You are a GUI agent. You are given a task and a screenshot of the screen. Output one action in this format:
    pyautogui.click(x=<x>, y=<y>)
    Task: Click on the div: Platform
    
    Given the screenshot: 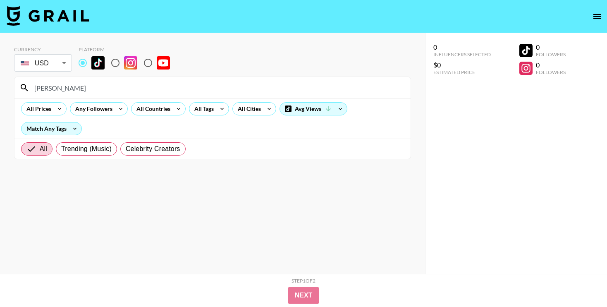 What is the action you would take?
    pyautogui.click(x=127, y=49)
    